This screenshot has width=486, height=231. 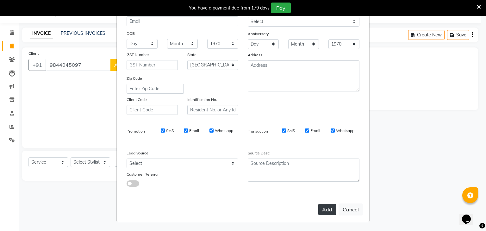 What do you see at coordinates (192, 55) in the screenshot?
I see `label: State` at bounding box center [192, 55].